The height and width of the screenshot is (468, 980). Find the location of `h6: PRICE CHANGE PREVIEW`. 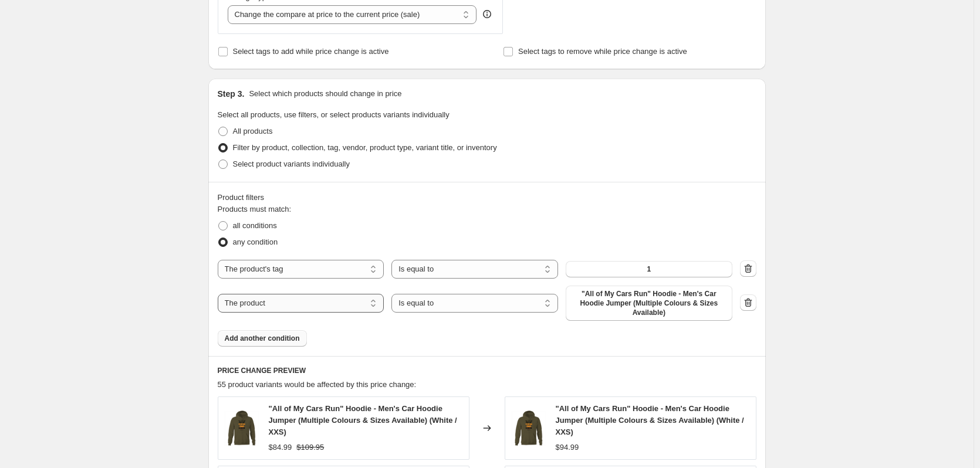

h6: PRICE CHANGE PREVIEW is located at coordinates (487, 371).